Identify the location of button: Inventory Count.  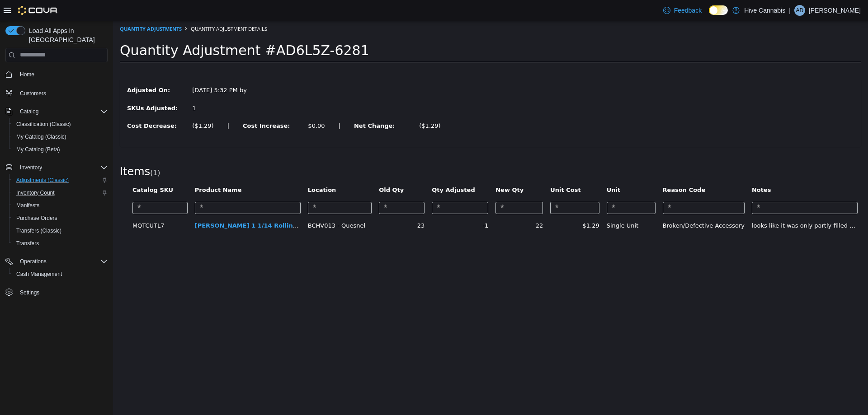
(60, 193).